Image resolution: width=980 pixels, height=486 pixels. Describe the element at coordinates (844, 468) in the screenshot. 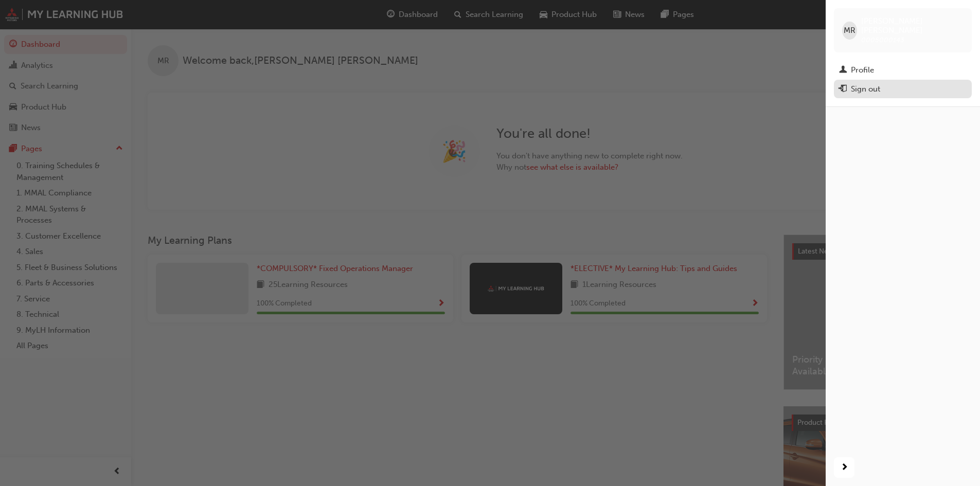

I see `span: next-icon` at that location.